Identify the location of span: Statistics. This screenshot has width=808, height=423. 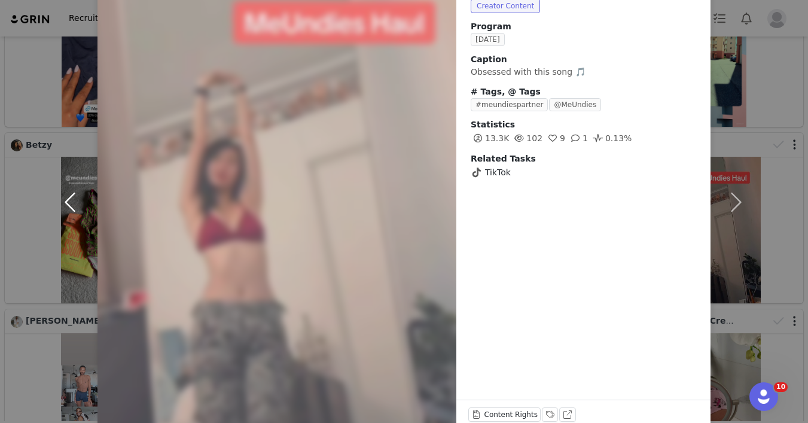
(493, 124).